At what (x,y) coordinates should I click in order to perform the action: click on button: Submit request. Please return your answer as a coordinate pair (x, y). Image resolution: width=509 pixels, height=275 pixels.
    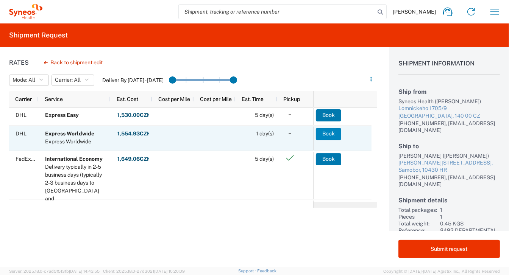
    Looking at the image, I should click on (449, 249).